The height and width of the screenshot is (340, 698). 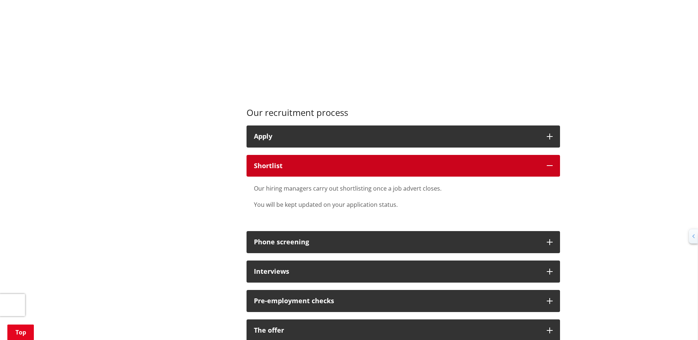 What do you see at coordinates (404, 108) in the screenshot?
I see `h3: Our recruitment process` at bounding box center [404, 108].